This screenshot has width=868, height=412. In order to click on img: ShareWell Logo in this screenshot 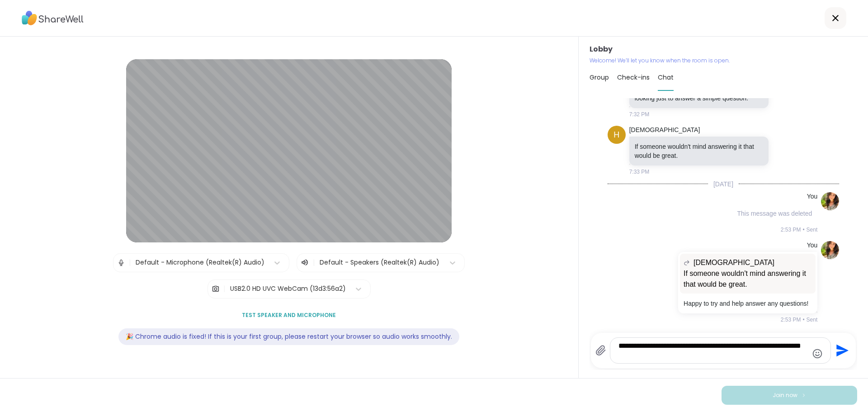, I will do `click(53, 18)`.